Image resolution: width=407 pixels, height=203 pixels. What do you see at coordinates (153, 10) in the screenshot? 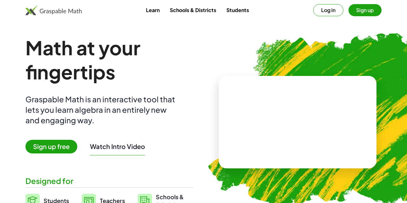
I see `a: Learn` at bounding box center [153, 10].